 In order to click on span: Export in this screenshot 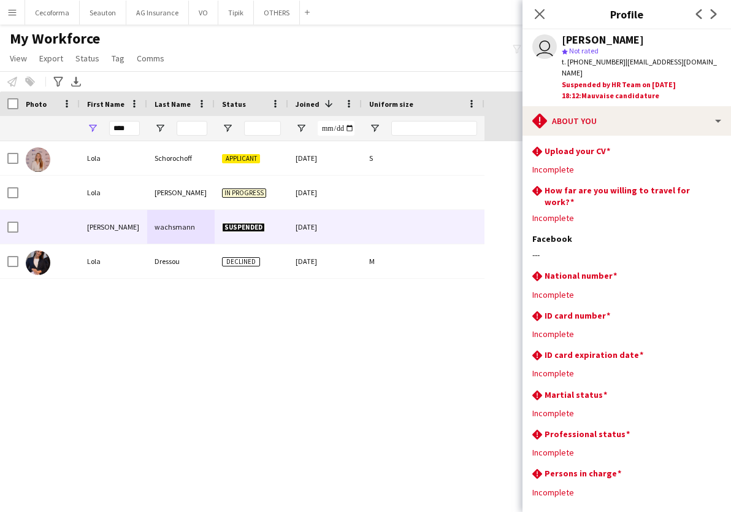, I will do `click(51, 58)`.